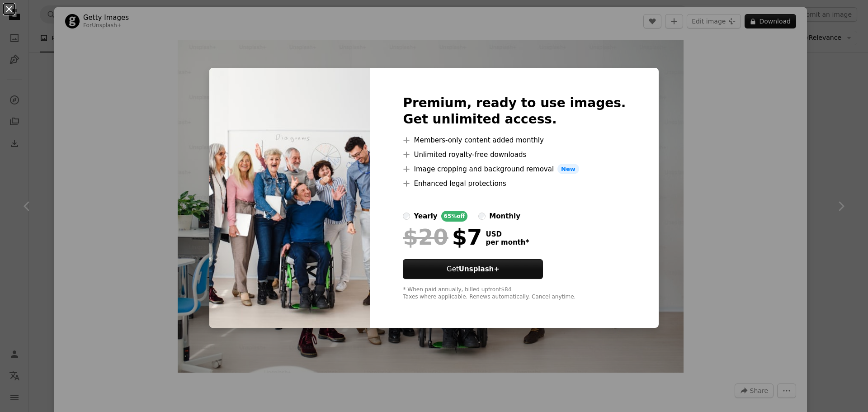 The height and width of the screenshot is (412, 868). What do you see at coordinates (406, 216) in the screenshot?
I see `input: yearly65%off` at bounding box center [406, 216].